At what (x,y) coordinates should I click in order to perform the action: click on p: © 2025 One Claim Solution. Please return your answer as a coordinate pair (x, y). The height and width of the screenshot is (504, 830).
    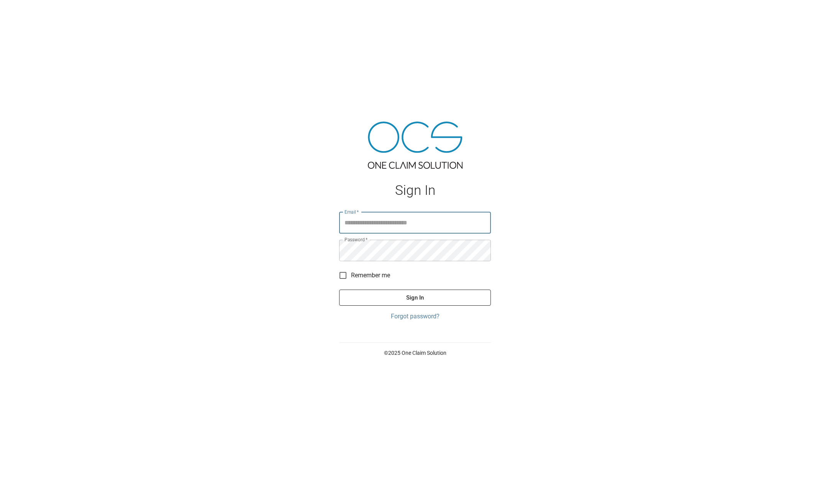
    Looking at the image, I should click on (415, 353).